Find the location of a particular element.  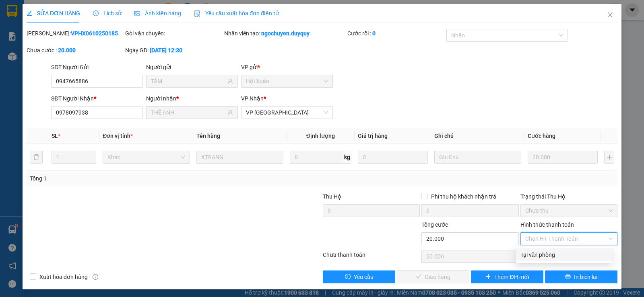

div: SĐT Người Gửi is located at coordinates (97, 67).